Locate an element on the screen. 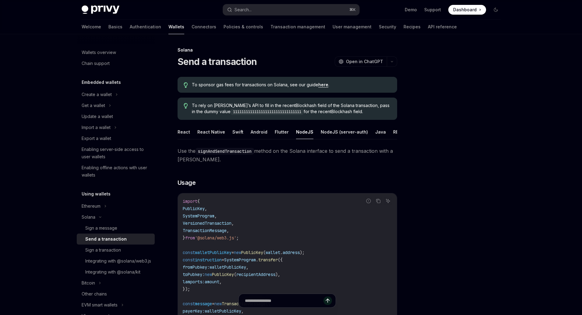 The image size is (582, 315). span: ⌘ K is located at coordinates (352, 10).